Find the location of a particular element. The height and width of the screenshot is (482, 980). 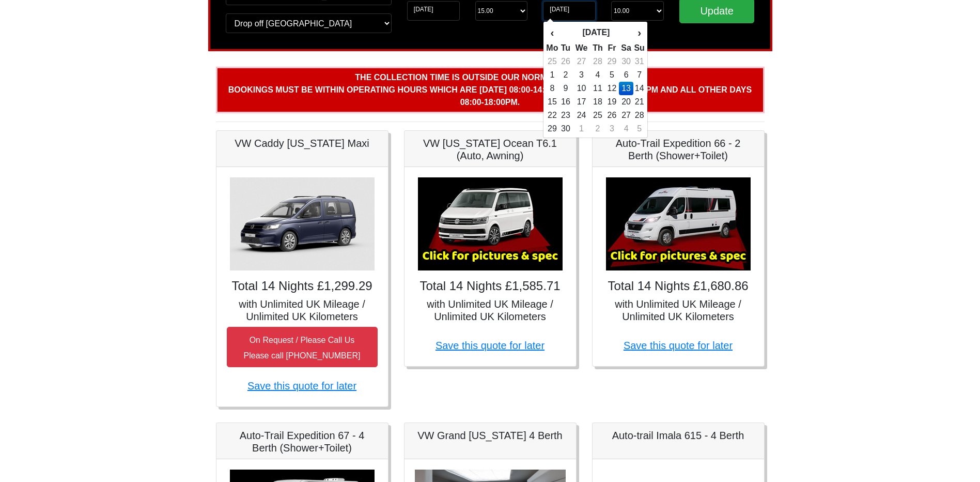

img: VW California Ocean T6.1 (Auto, Awning) is located at coordinates (490, 223).